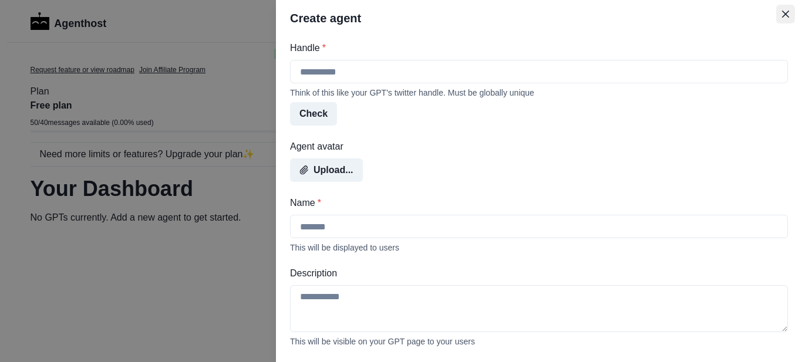  What do you see at coordinates (536, 147) in the screenshot?
I see `label: Agent avatar` at bounding box center [536, 147].